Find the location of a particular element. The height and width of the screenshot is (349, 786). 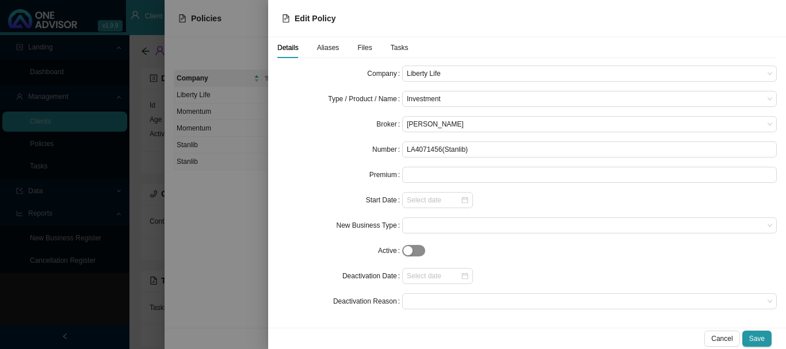

span: Edit Policy is located at coordinates (315, 18).